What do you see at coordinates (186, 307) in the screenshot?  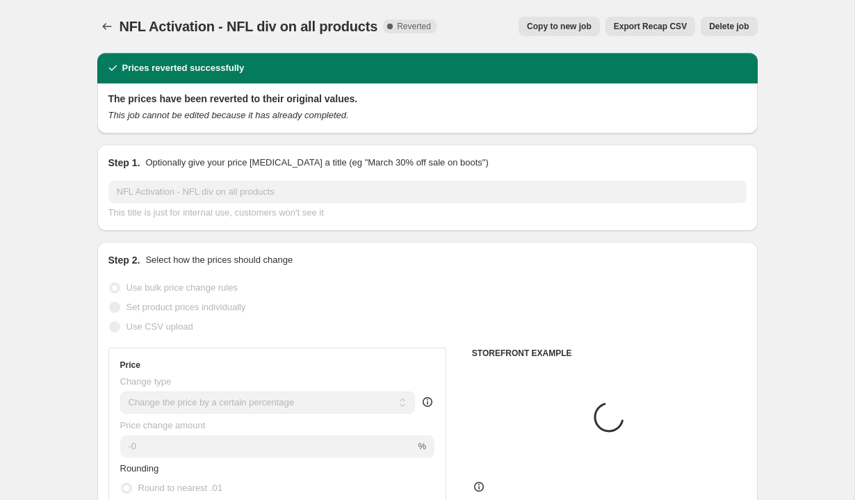 I see `span: Set product prices individually` at bounding box center [186, 307].